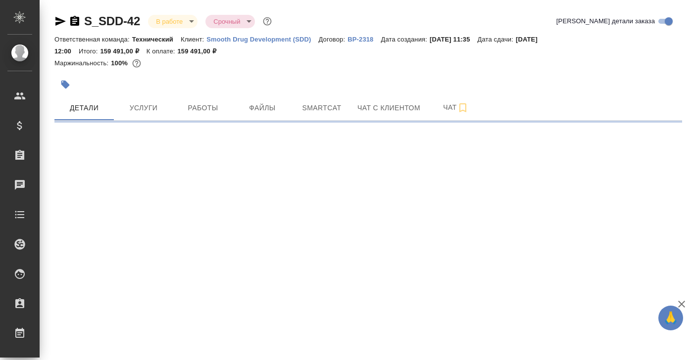  Describe the element at coordinates (144, 108) in the screenshot. I see `span: Услуги` at that location.